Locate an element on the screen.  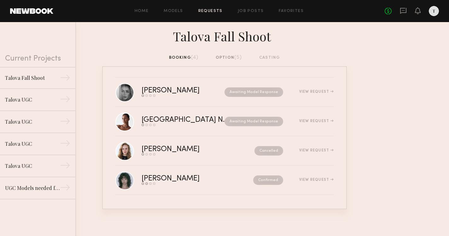
a: Models is located at coordinates (173, 11).